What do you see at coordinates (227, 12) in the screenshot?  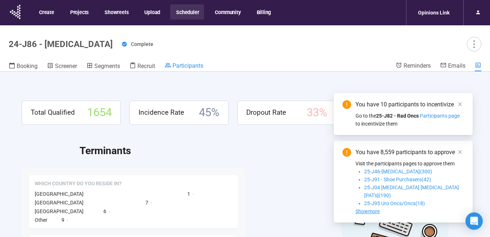 I see `button: Community` at bounding box center [227, 12].